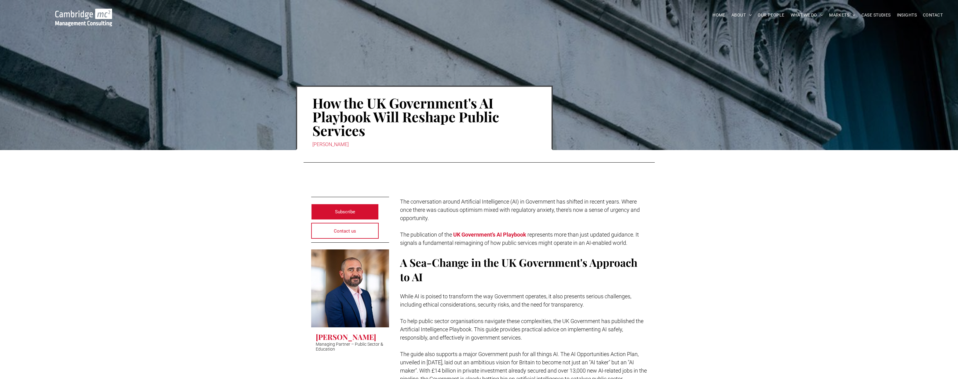  Describe the element at coordinates (490, 234) in the screenshot. I see `a: UK Government’s AI Playbook` at that location.